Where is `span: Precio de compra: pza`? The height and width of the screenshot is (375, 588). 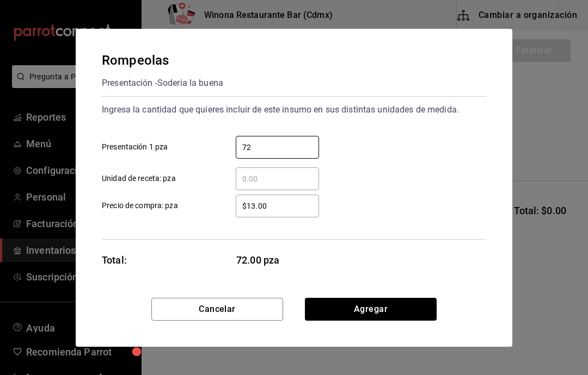 span: Precio de compra: pza is located at coordinates (140, 206).